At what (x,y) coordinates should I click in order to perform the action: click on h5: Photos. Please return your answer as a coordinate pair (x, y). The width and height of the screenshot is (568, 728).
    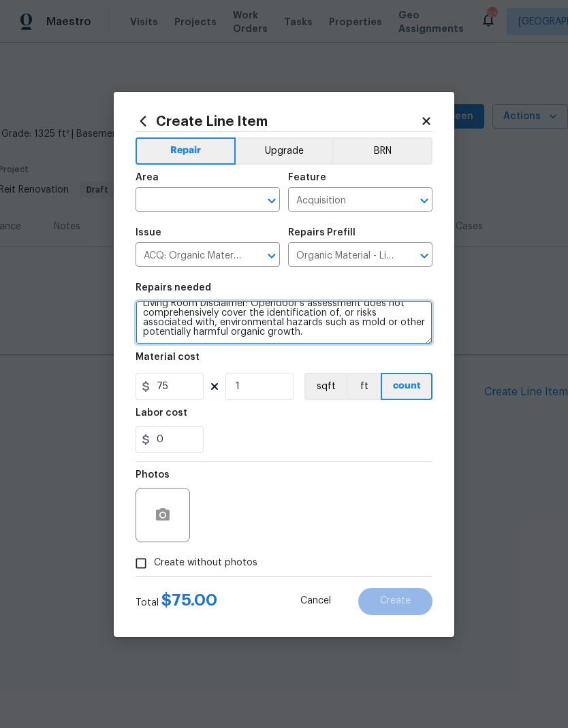
    Looking at the image, I should click on (152, 475).